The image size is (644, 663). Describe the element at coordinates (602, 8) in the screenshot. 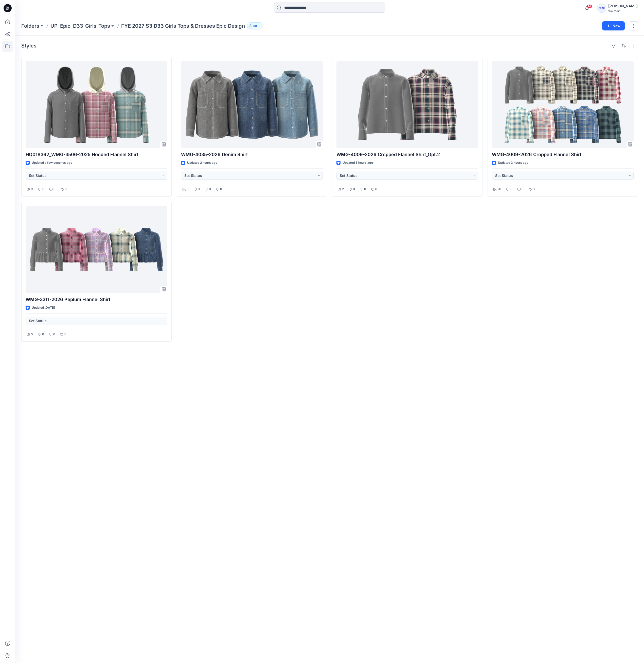

I see `div: GM` at that location.